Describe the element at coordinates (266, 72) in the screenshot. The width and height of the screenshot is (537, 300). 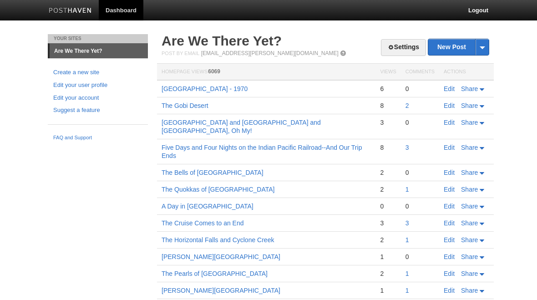
I see `th: Homepage Views` at that location.